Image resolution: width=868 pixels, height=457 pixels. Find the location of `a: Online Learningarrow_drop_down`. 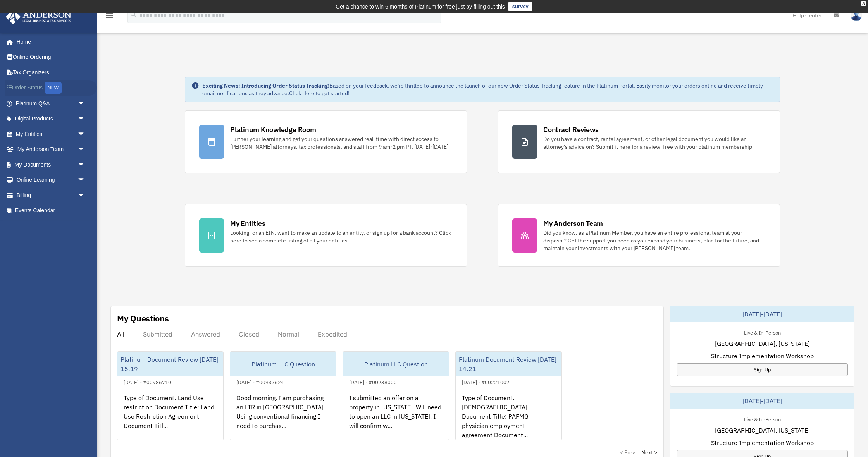

a: Online Learningarrow_drop_down is located at coordinates (51, 180).